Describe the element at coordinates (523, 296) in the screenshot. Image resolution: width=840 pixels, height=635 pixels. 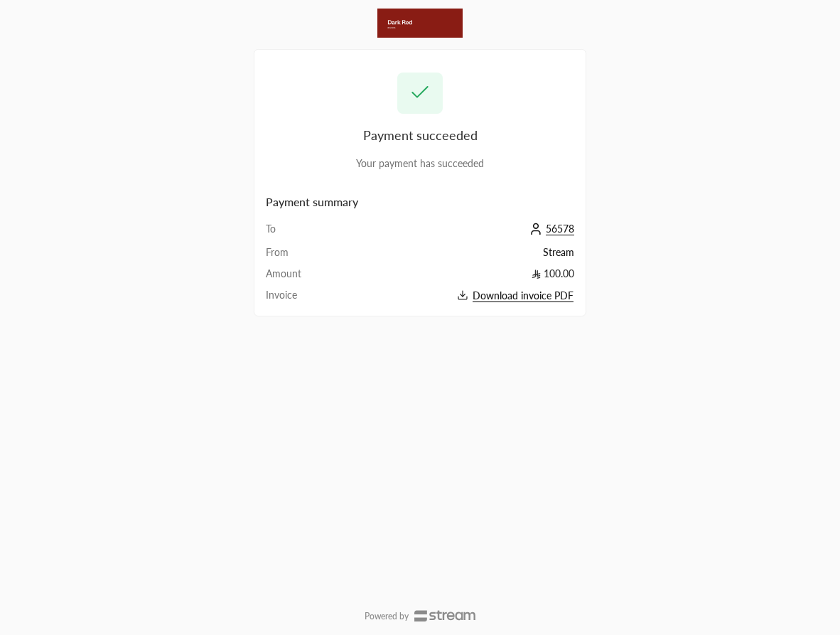
I see `span: Download invoice PDF` at that location.